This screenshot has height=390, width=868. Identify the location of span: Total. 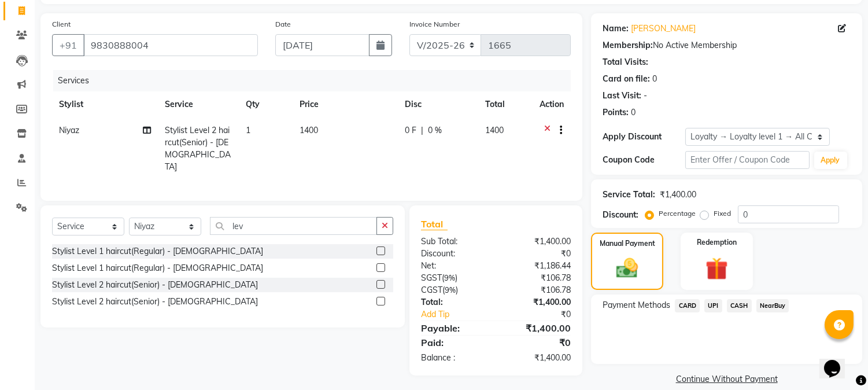
(434, 223).